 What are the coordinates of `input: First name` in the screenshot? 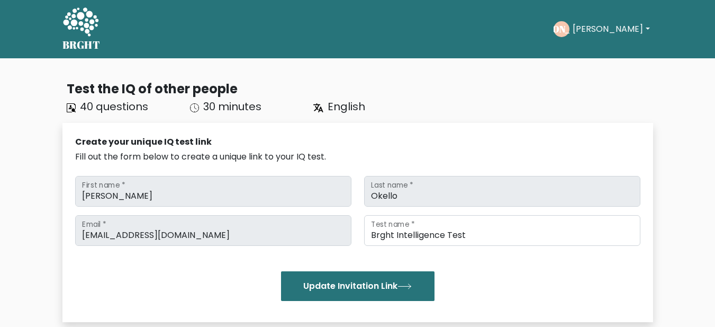 It's located at (213, 191).